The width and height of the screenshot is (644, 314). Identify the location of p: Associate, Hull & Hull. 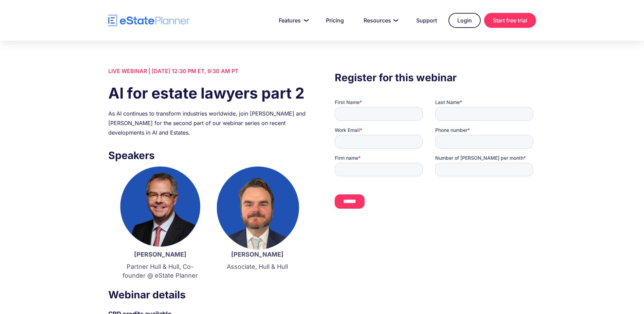
(257, 267).